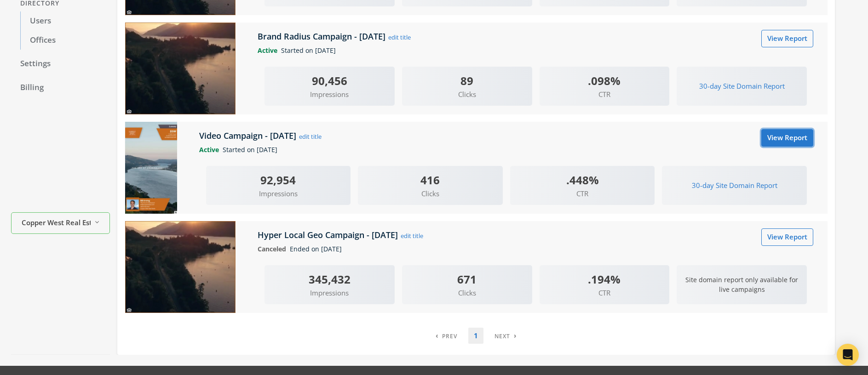 The image size is (868, 375). Describe the element at coordinates (430, 179) in the screenshot. I see `div: 416` at that location.